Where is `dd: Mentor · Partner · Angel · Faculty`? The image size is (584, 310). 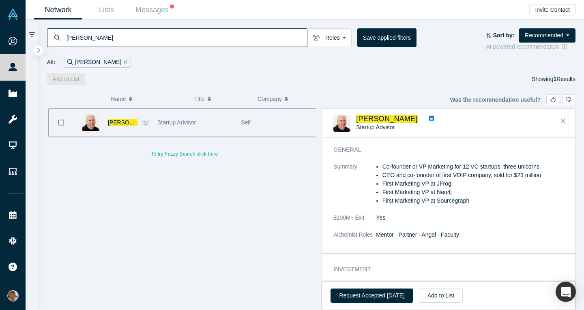 dd: Mentor · Partner · Angel · Faculty is located at coordinates (473, 235).